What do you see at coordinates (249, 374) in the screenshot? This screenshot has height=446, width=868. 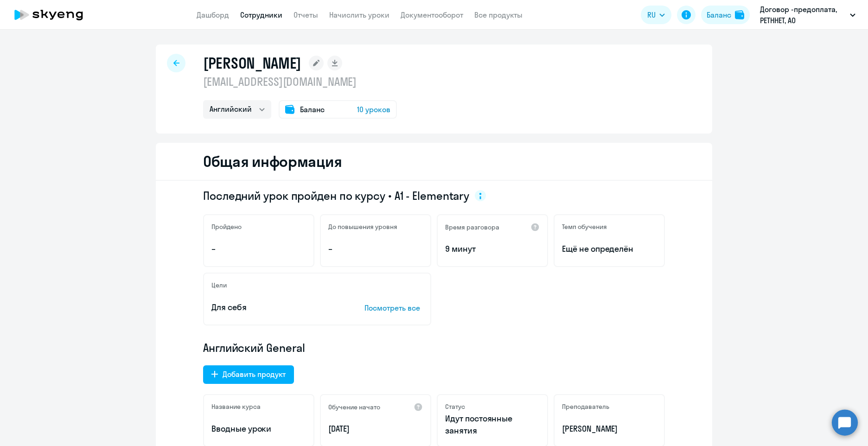 I see `button: Добавить продукт` at bounding box center [249, 374].